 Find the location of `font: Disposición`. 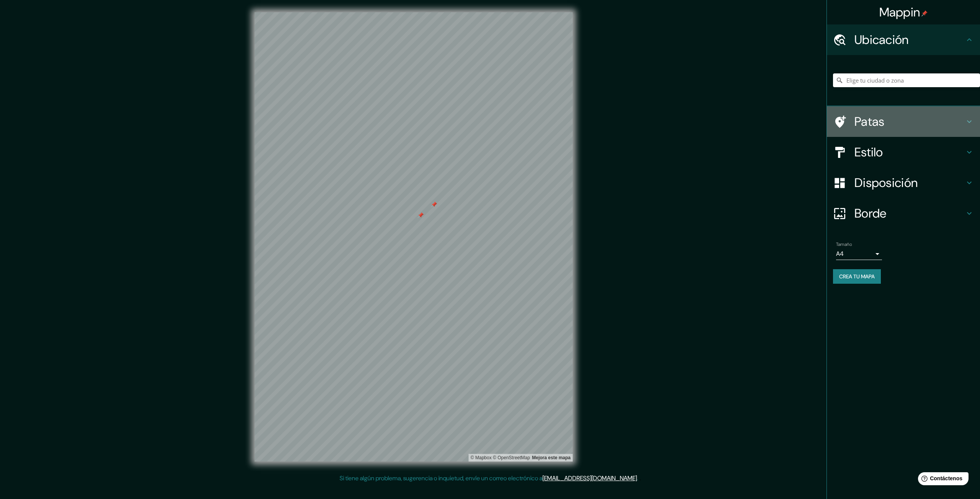

font: Disposición is located at coordinates (886, 183).